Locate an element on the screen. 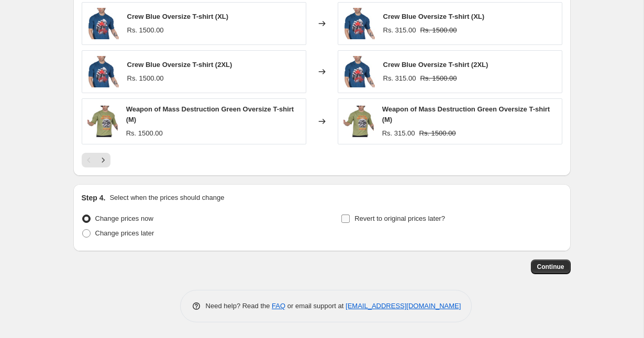 This screenshot has width=644, height=338. span: Change prices now is located at coordinates (124, 218).